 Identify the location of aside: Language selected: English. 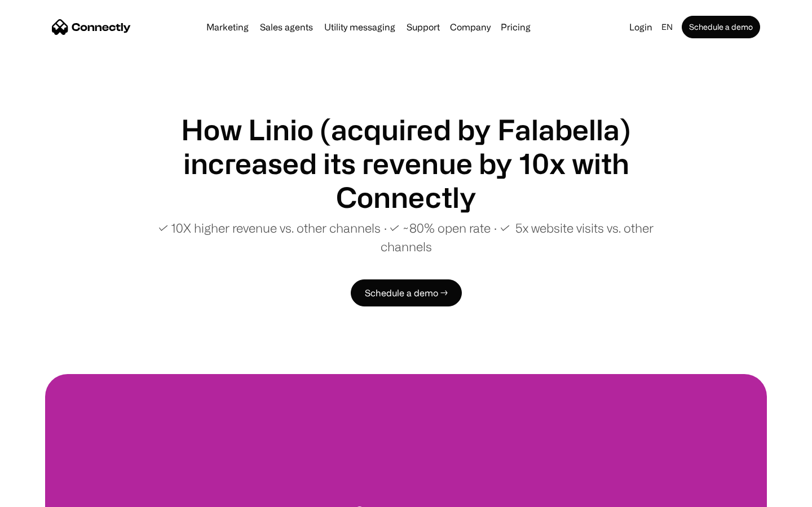
(40, 495).